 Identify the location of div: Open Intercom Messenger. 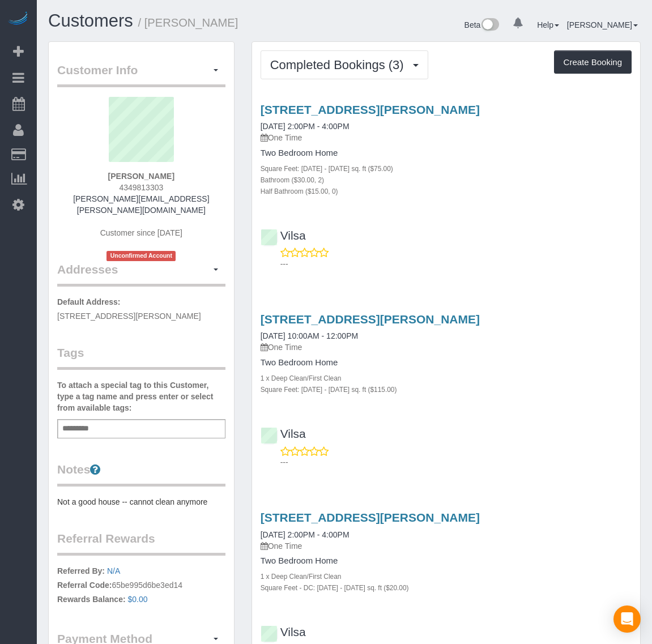
(627, 618).